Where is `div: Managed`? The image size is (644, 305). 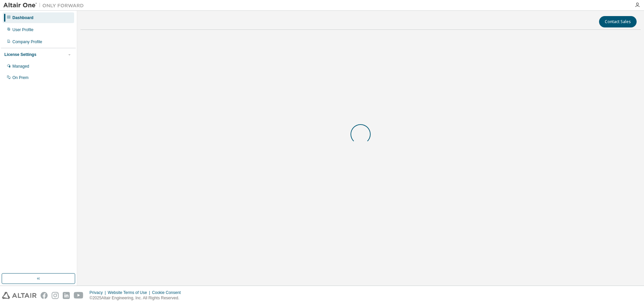 div: Managed is located at coordinates (21, 66).